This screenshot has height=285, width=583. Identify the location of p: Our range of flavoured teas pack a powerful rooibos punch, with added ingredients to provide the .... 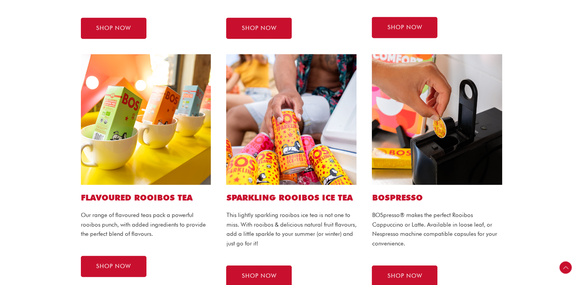
(146, 224).